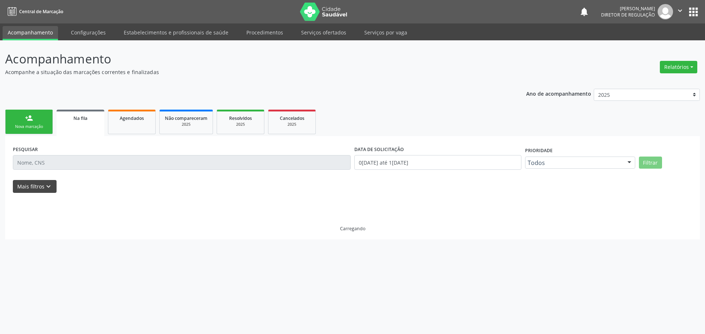  Describe the element at coordinates (665, 12) in the screenshot. I see `img: img` at that location.